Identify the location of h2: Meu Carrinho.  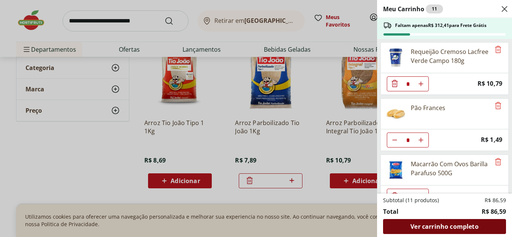
(413, 9).